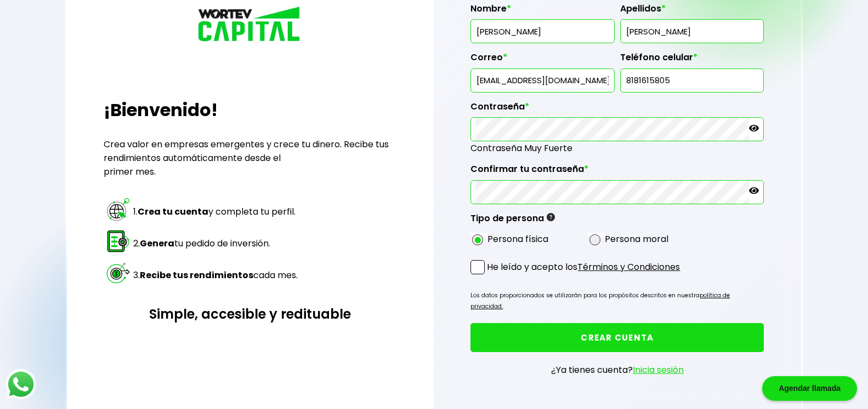 This screenshot has height=409, width=868. I want to click on td: 1. y completa tu perfil., so click(216, 211).